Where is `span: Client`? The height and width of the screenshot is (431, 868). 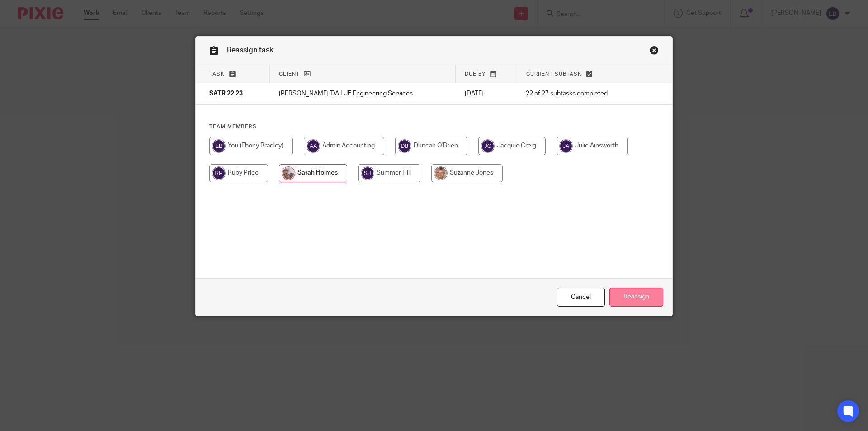 span: Client is located at coordinates (290, 74).